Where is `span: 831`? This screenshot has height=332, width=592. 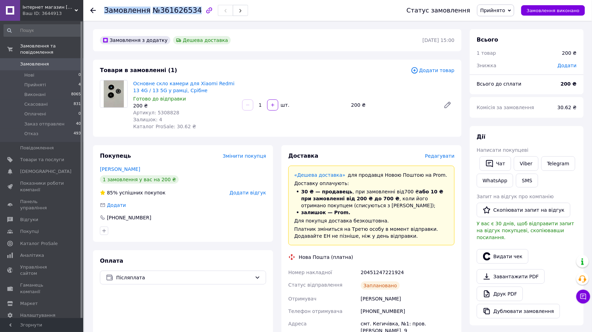 span: 831 is located at coordinates (77, 104).